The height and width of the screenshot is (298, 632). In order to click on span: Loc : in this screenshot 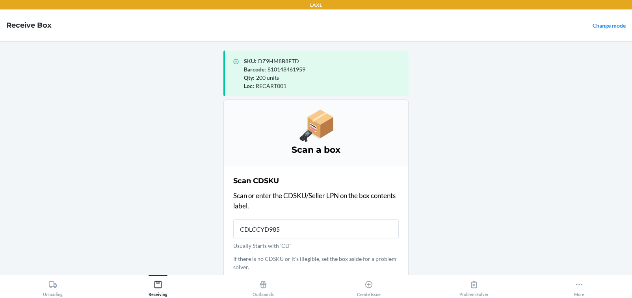, I will do `click(249, 86)`.